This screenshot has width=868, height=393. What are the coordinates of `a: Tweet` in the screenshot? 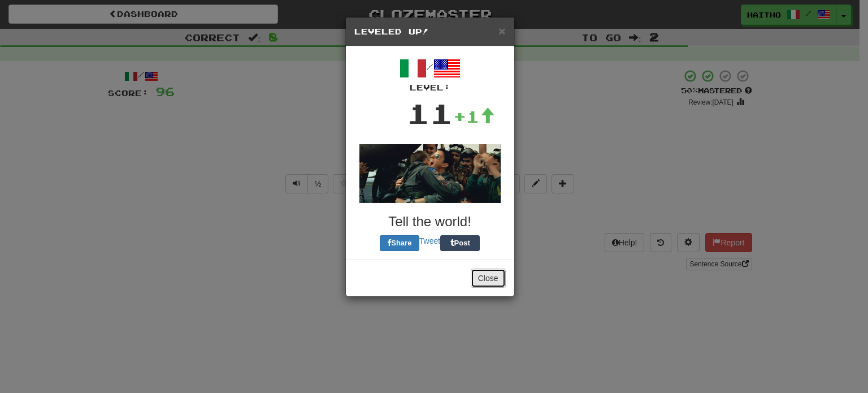 It's located at (430, 241).